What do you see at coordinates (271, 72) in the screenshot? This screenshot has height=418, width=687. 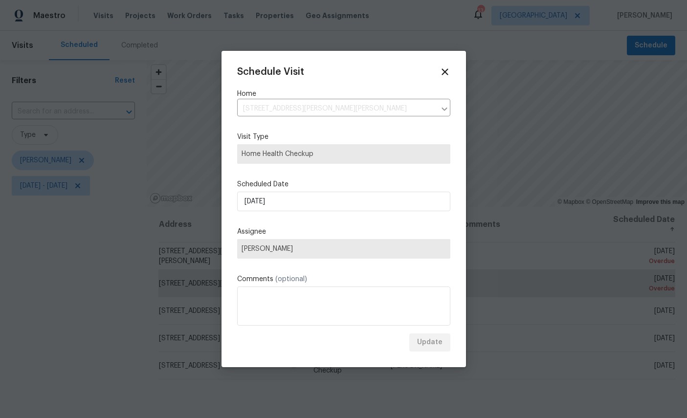 I see `span: Schedule Visit` at bounding box center [271, 72].